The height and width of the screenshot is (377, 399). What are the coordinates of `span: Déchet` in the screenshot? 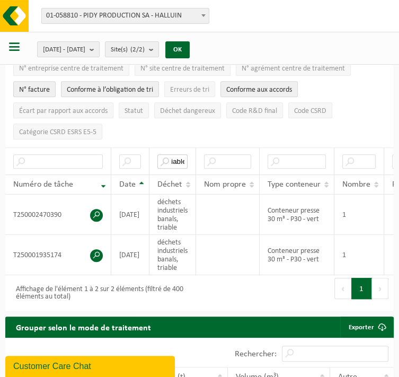 It's located at (170, 185).